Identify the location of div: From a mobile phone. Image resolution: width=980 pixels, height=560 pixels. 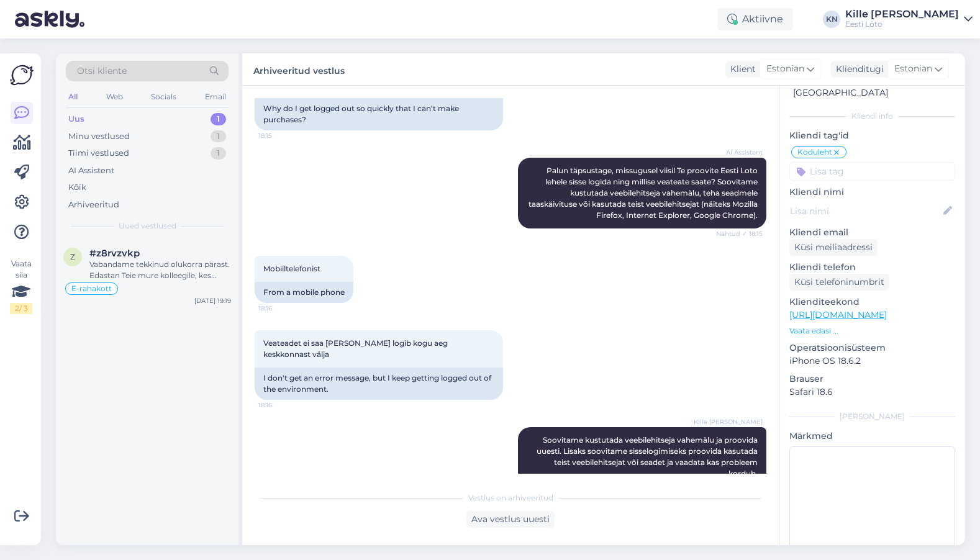
(304, 293).